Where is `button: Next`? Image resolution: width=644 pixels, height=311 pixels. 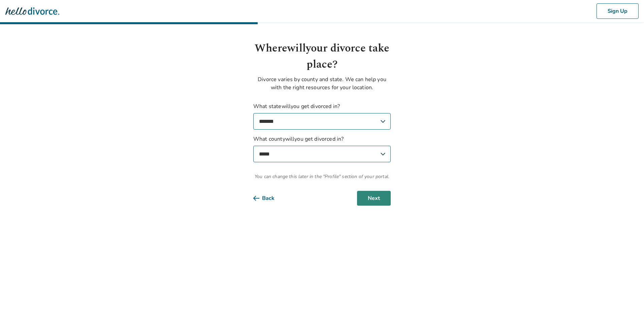
button: Next is located at coordinates (374, 198).